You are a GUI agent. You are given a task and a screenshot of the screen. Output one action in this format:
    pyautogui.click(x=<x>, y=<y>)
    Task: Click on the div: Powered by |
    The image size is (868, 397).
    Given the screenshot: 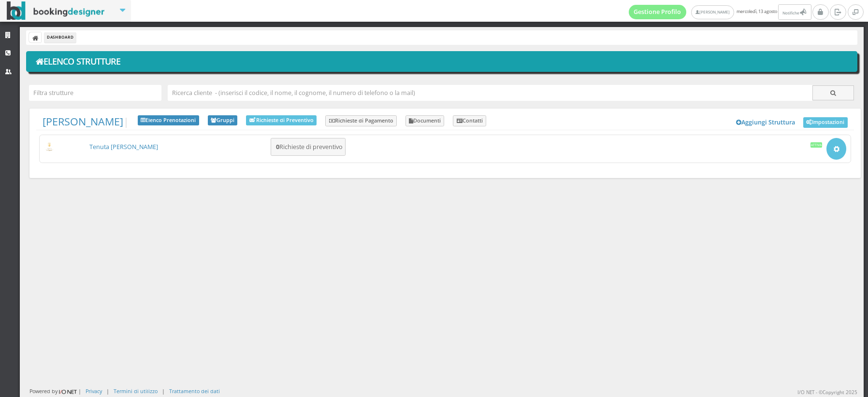 What is the action you would take?
    pyautogui.click(x=55, y=392)
    